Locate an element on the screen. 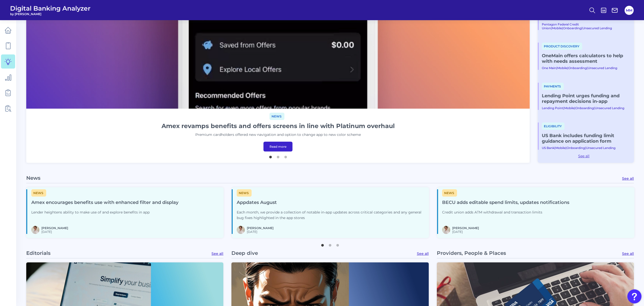 This screenshot has width=644, height=306. span: Payments is located at coordinates (553, 86).